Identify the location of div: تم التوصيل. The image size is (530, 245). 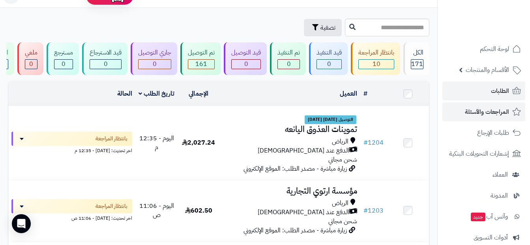
(201, 53).